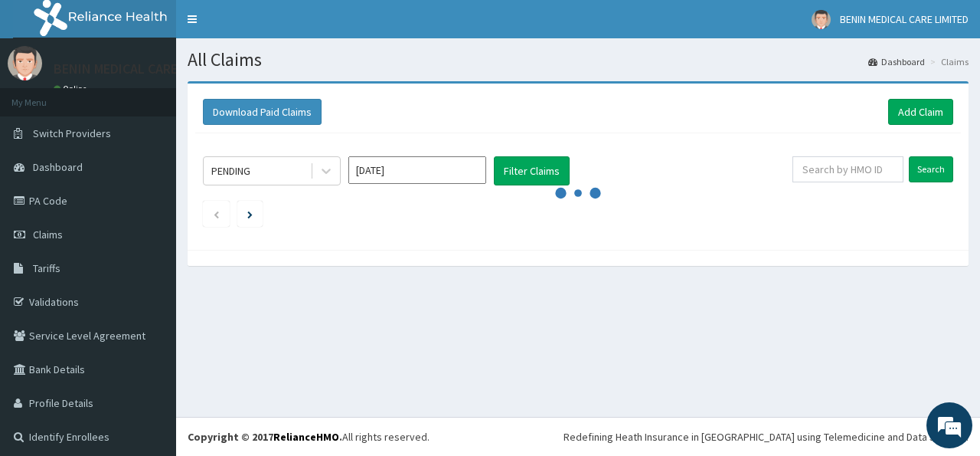 The height and width of the screenshot is (456, 980). I want to click on a: Previous page, so click(216, 214).